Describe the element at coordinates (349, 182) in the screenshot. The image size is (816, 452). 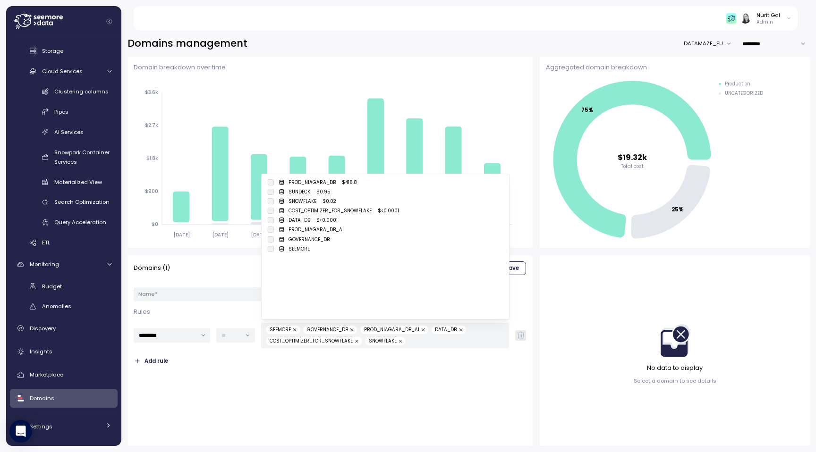
I see `div: $418.8` at that location.